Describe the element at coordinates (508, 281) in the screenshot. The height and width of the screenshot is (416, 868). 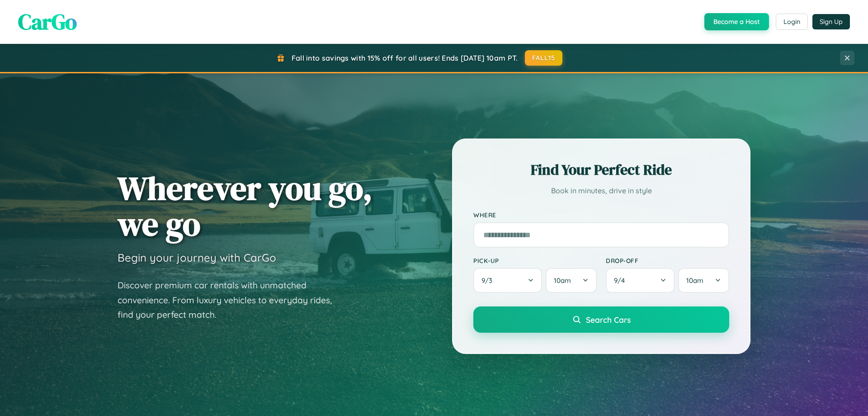
I see `button: 9/3` at that location.